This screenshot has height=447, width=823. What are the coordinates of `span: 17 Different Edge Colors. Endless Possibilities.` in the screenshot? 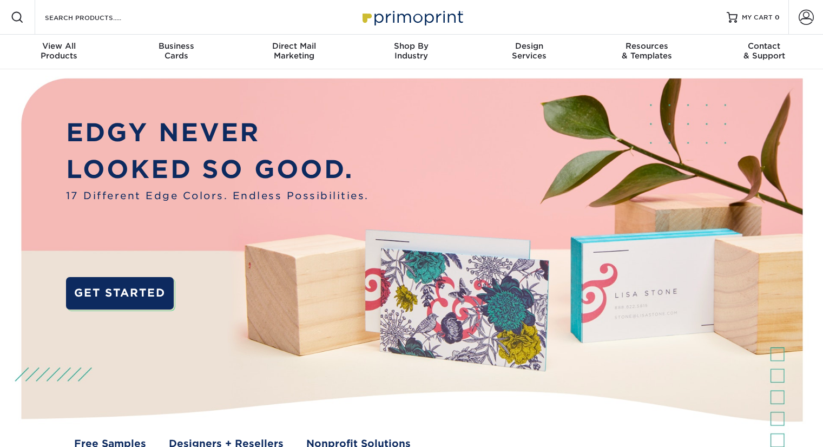 It's located at (217, 195).